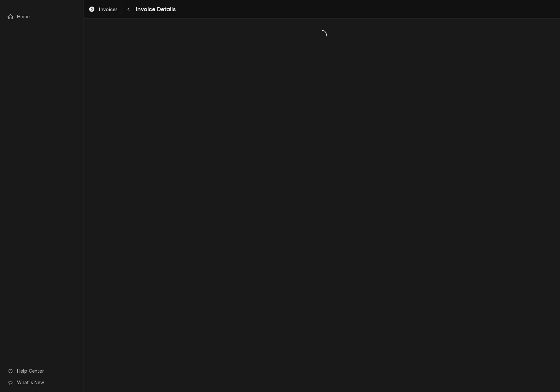 The image size is (560, 392). I want to click on a: Invoices, so click(103, 9).